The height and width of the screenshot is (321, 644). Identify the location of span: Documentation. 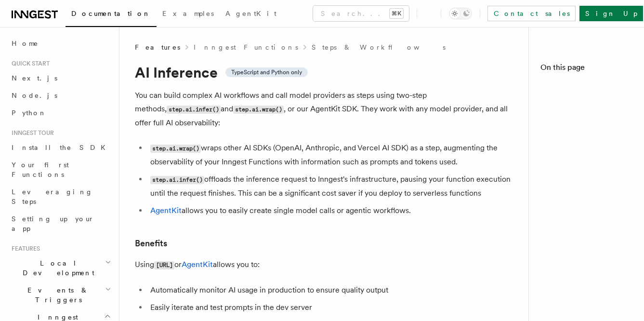
(111, 13).